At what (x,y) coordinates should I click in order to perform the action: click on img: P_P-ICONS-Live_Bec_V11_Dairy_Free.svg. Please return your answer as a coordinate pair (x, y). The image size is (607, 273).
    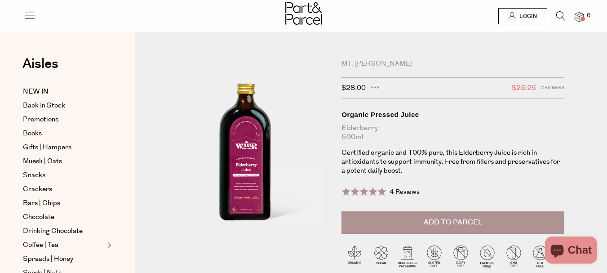
    Looking at the image, I should click on (461, 256).